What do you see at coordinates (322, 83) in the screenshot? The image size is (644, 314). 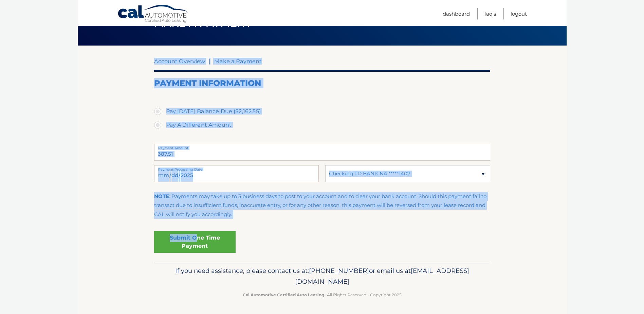 I see `h2: Payment Information` at bounding box center [322, 83].